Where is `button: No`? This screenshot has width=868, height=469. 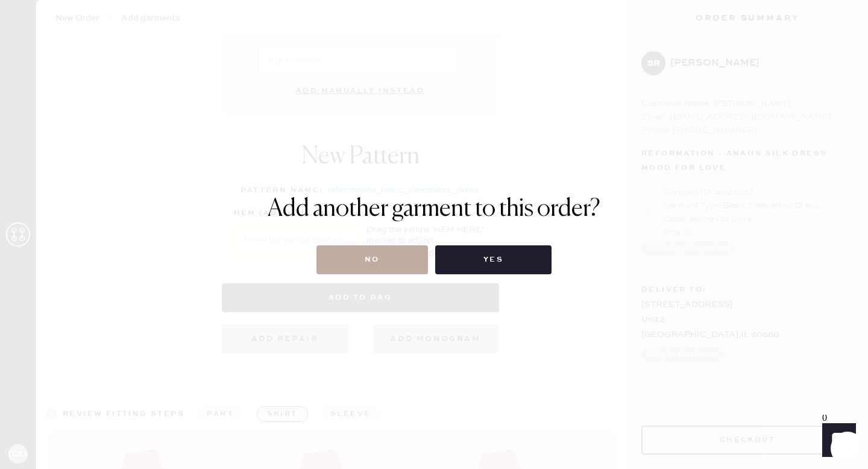 button: No is located at coordinates (372, 260).